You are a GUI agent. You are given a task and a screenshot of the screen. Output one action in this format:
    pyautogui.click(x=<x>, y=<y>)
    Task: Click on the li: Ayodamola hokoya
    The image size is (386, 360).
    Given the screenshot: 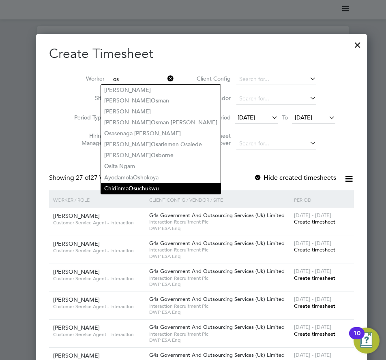 What is the action you would take?
    pyautogui.click(x=160, y=177)
    